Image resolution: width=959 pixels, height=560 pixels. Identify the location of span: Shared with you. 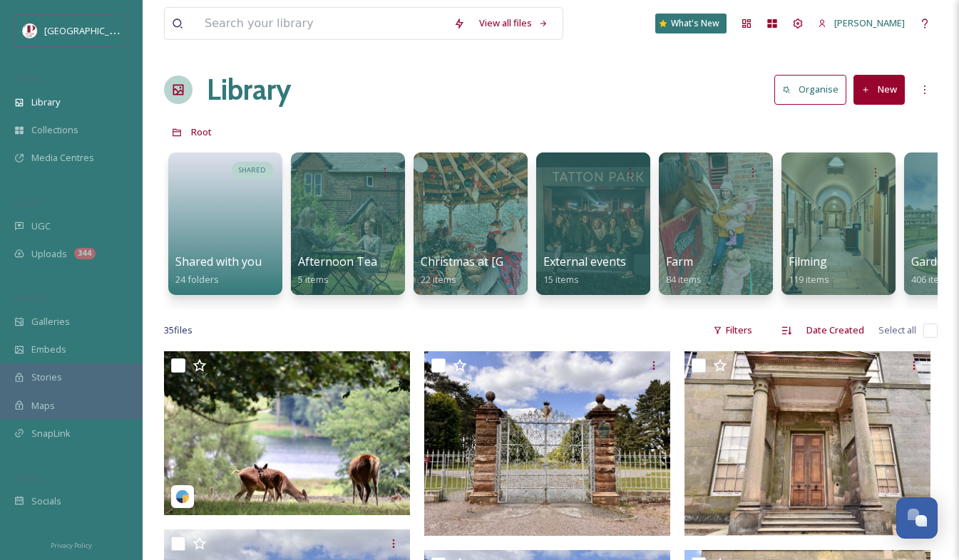
(218, 262).